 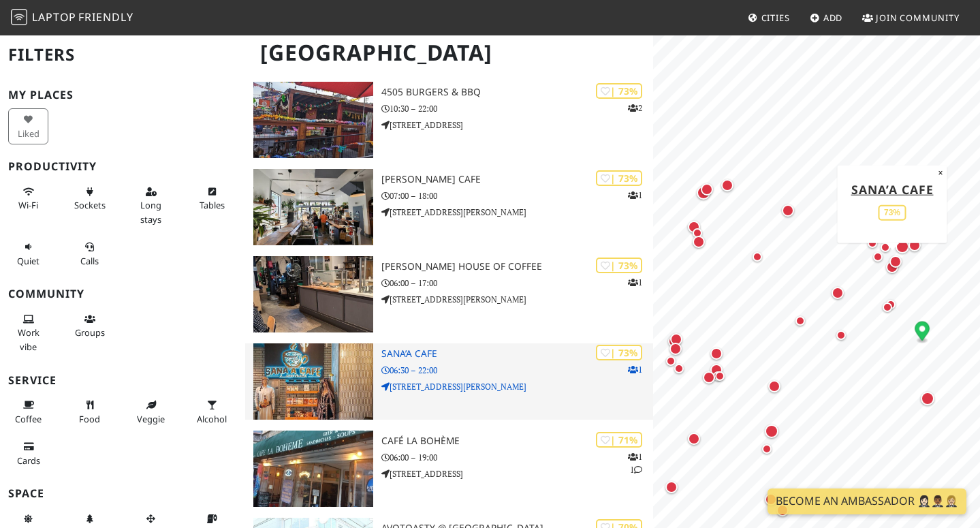 I want to click on p: 06:00 – 19:00, so click(x=518, y=457).